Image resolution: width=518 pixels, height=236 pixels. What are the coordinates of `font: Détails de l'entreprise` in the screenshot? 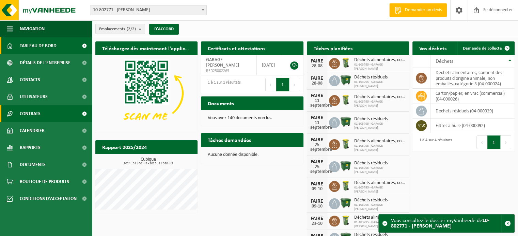 It's located at (45, 63).